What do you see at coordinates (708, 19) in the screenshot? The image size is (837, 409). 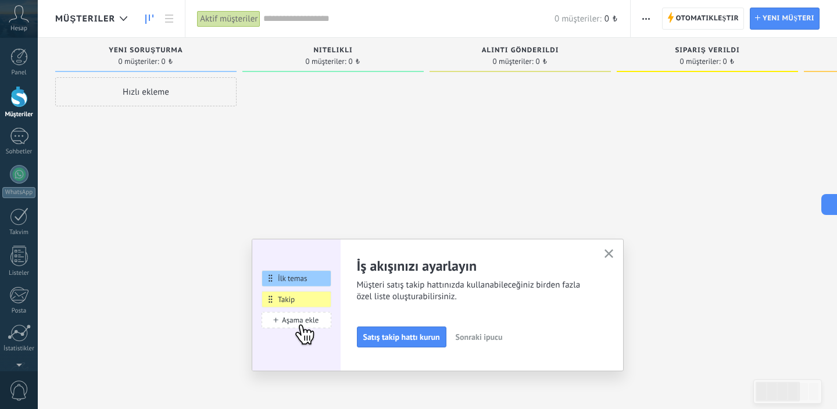 I see `span: Otomatikleştir` at bounding box center [708, 19].